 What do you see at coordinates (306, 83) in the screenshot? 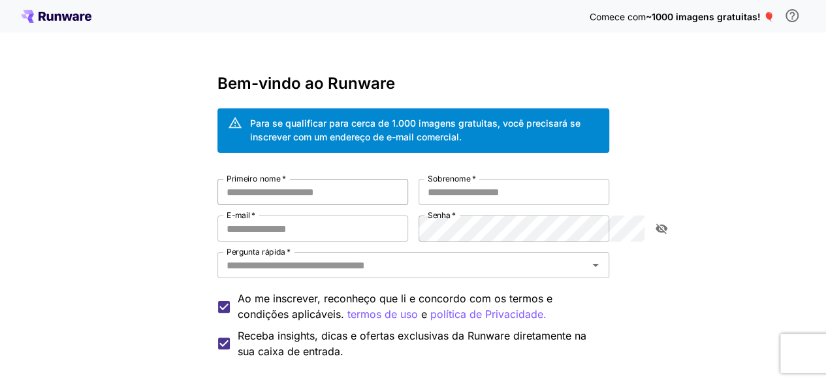
I see `font: Bem-vindo ao Runware` at bounding box center [306, 83].